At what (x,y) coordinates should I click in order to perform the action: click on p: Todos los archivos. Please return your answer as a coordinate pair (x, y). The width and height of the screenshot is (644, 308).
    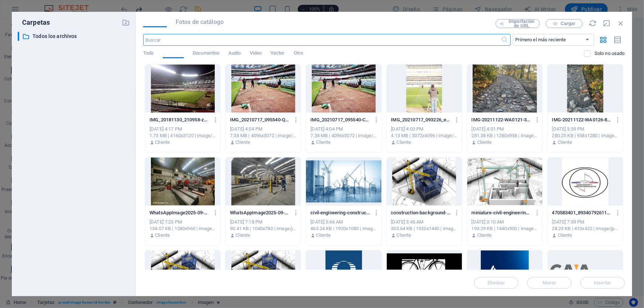
    Looking at the image, I should click on (74, 36).